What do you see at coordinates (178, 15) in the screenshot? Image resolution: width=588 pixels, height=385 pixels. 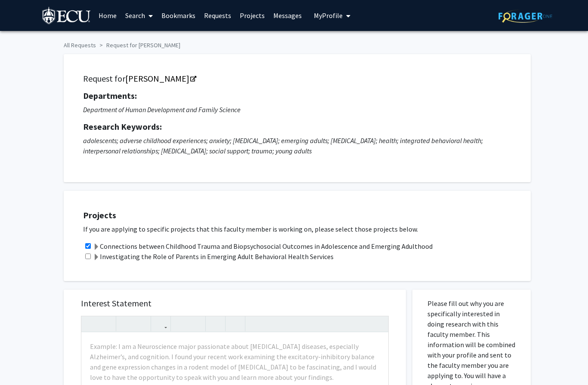 I see `a: Bookmarks` at bounding box center [178, 15].